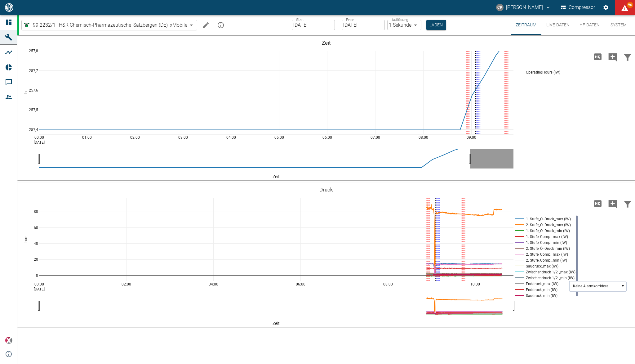 The image size is (635, 364). What do you see at coordinates (558, 25) in the screenshot?
I see `button: Live-Daten` at bounding box center [558, 25].